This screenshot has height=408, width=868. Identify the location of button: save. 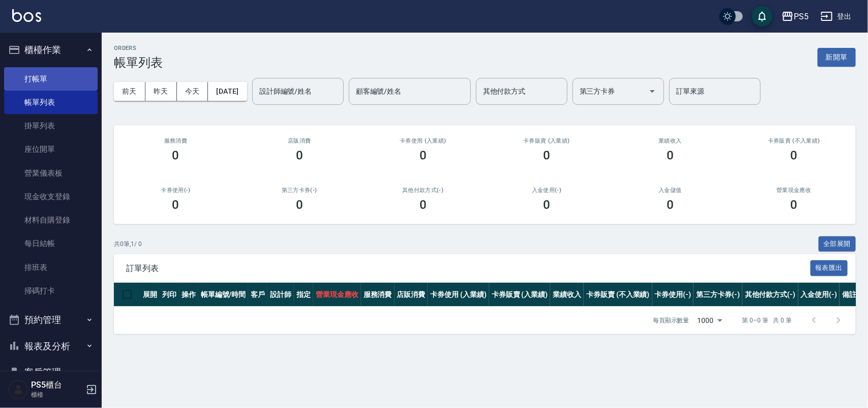
(762, 16).